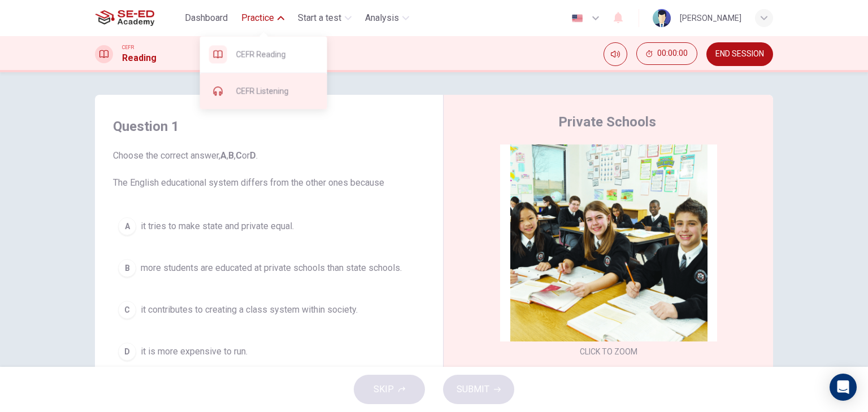  I want to click on b: D, so click(252, 155).